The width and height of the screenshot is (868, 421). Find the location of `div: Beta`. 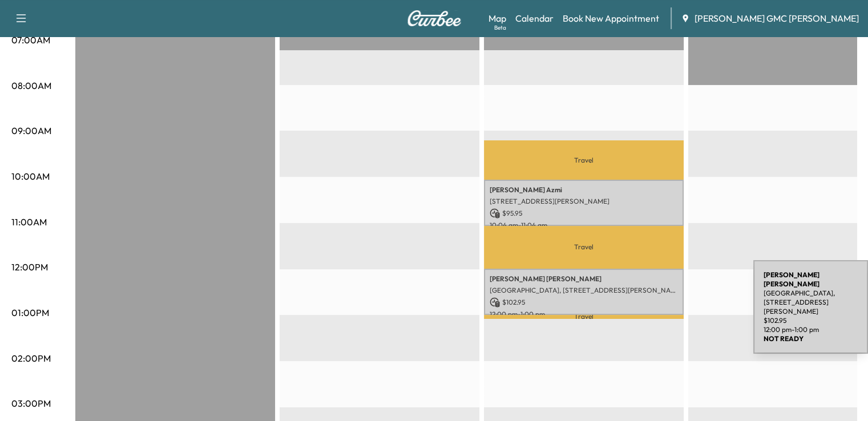

div: Beta is located at coordinates (500, 27).